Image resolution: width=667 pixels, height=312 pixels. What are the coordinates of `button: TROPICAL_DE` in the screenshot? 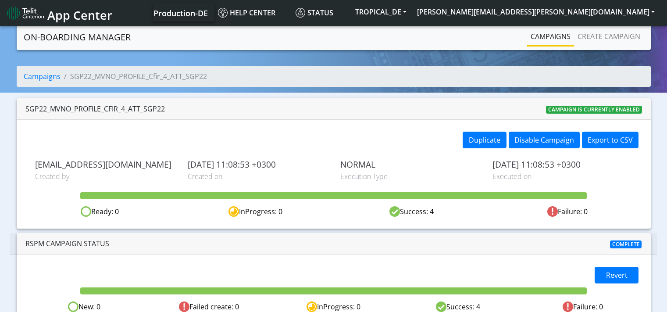 It's located at (381, 12).